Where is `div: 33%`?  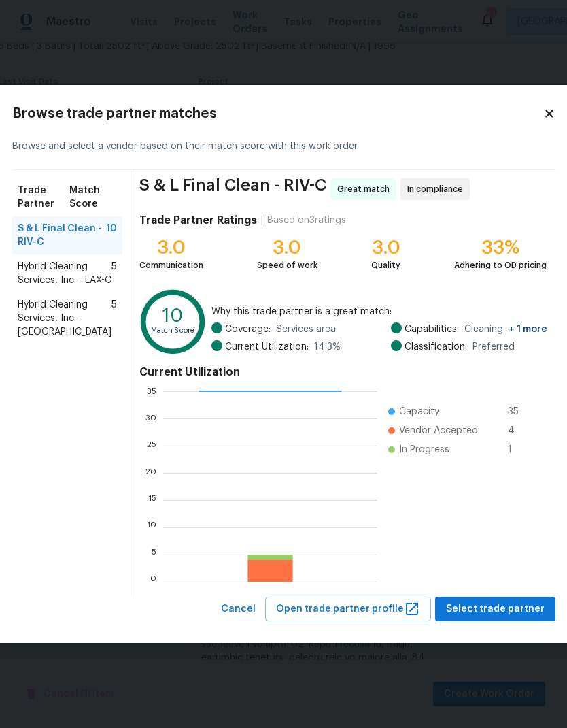 div: 33% is located at coordinates (501, 248).